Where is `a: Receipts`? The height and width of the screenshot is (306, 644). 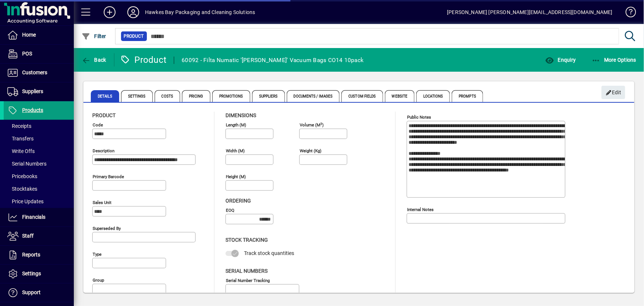
a: Receipts is located at coordinates (39, 126).